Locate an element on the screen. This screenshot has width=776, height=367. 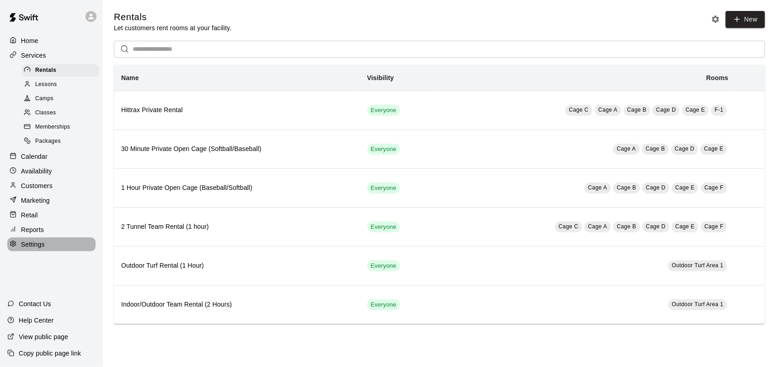
b: Visibility is located at coordinates (380, 78).